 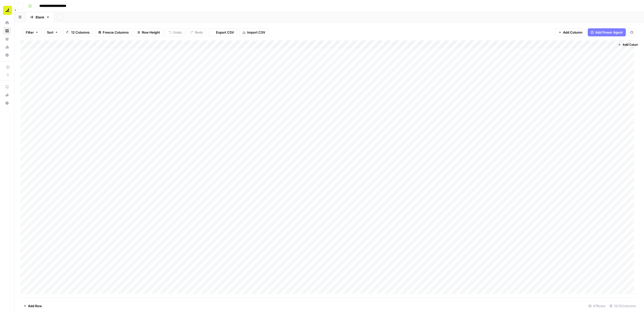 What do you see at coordinates (7, 103) in the screenshot?
I see `button: Help + Support` at bounding box center [7, 103].